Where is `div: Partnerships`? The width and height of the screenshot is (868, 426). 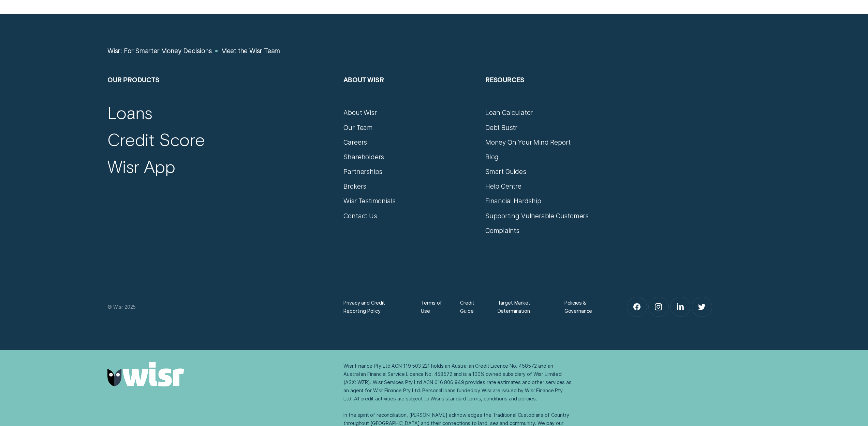
div: Partnerships is located at coordinates (363, 172).